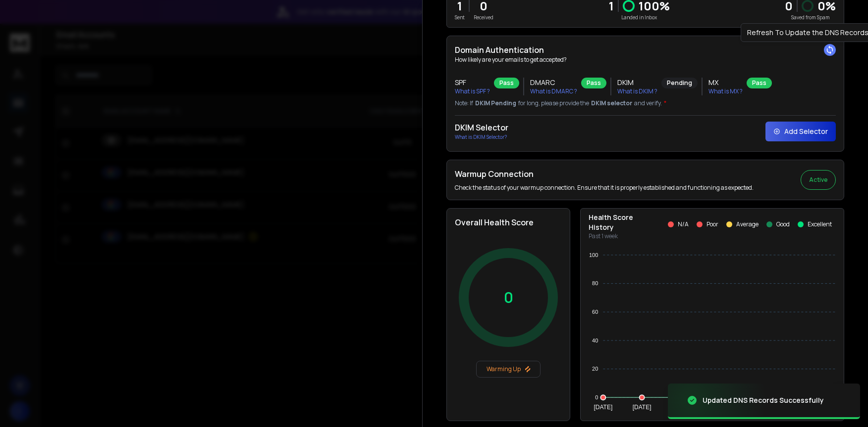 The image size is (868, 427). What do you see at coordinates (481, 137) in the screenshot?
I see `p: What is DKIM Selector?` at bounding box center [481, 137].